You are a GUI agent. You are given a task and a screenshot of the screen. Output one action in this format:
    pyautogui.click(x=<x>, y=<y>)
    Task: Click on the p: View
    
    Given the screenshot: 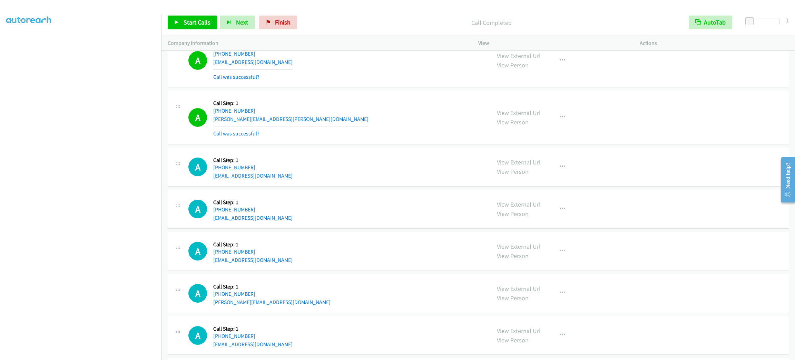 What is the action you would take?
    pyautogui.click(x=553, y=43)
    